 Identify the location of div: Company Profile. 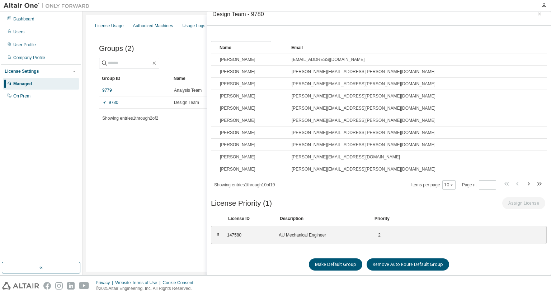
(29, 58).